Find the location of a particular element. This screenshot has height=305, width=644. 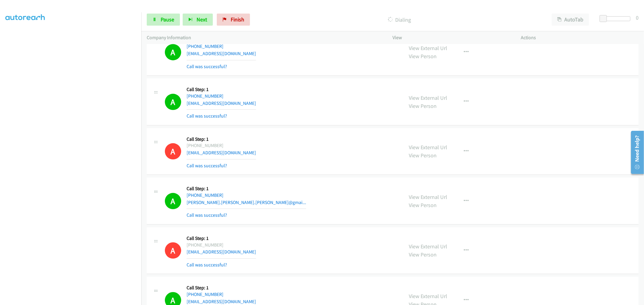

p: Company Information is located at coordinates (264, 38).